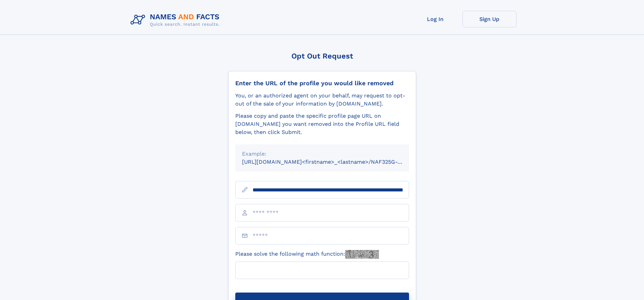 Image resolution: width=644 pixels, height=300 pixels. What do you see at coordinates (322, 154) in the screenshot?
I see `div: Example:` at bounding box center [322, 154].